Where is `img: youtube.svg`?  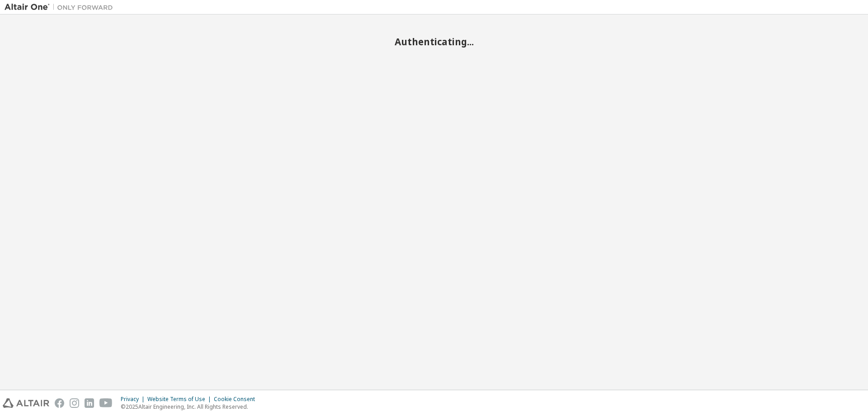 img: youtube.svg is located at coordinates (106, 403).